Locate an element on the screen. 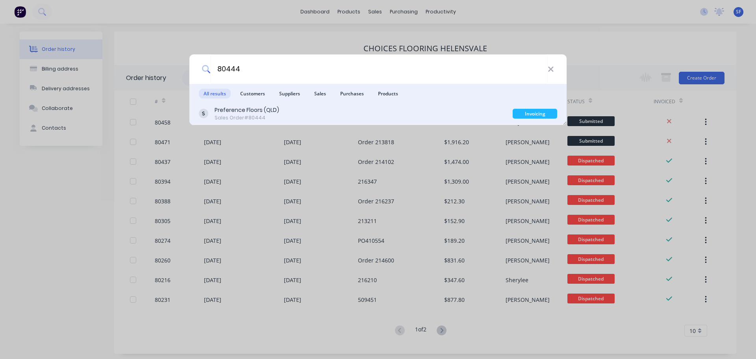 The height and width of the screenshot is (359, 756). div: Preference Floors (QLD) is located at coordinates (247, 110).